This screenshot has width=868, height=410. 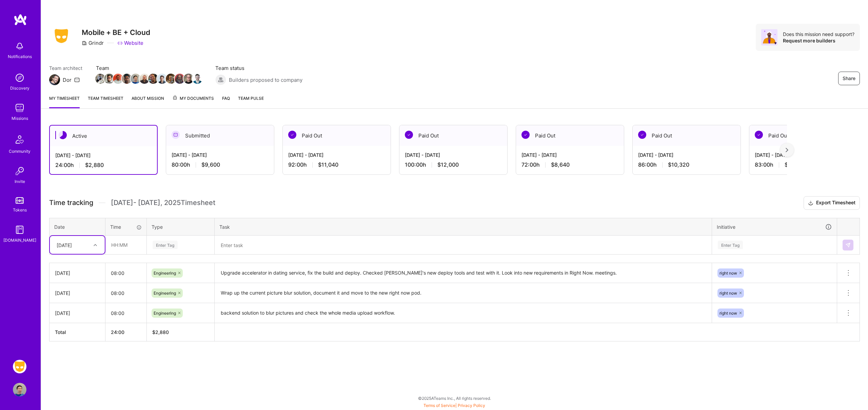 What do you see at coordinates (103, 136) in the screenshot?
I see `div: Active` at bounding box center [103, 136].